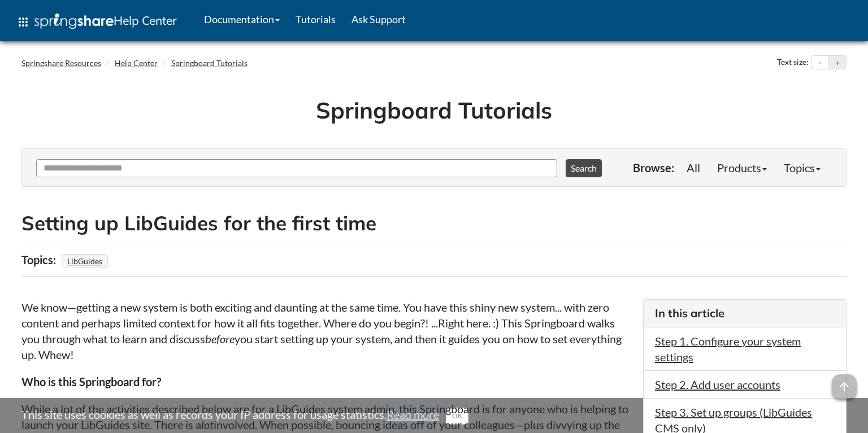  What do you see at coordinates (242, 19) in the screenshot?
I see `a: Documentation` at bounding box center [242, 19].